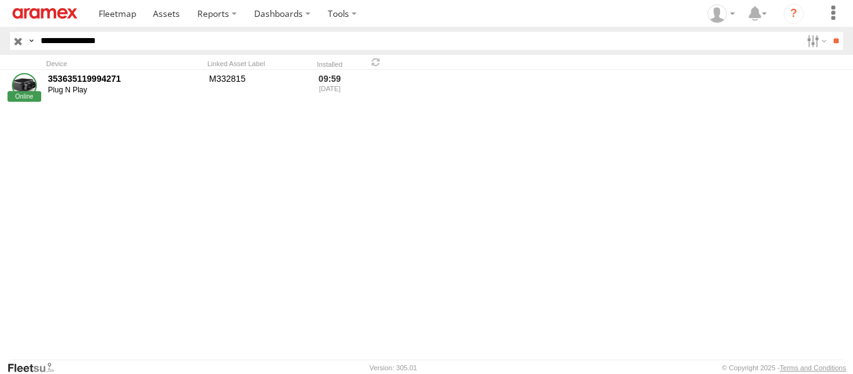 This screenshot has width=853, height=374. I want to click on div: © Copyright 2025 -, so click(784, 368).